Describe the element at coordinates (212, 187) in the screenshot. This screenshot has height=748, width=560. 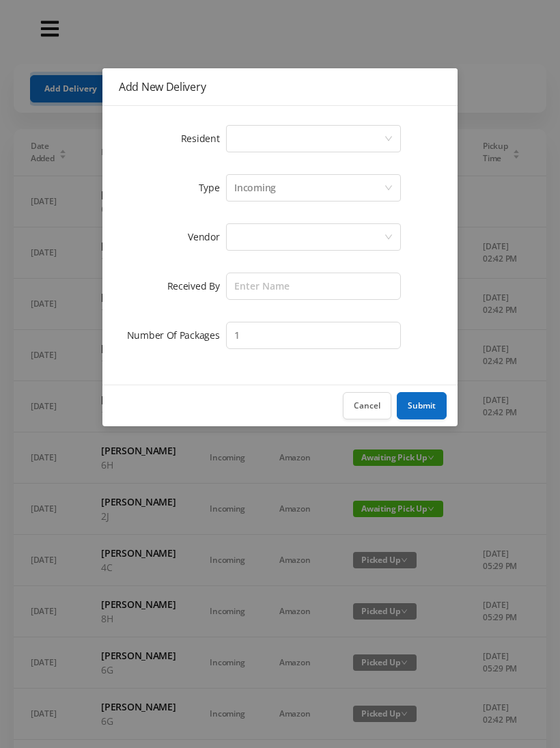
I see `label: Type` at that location.